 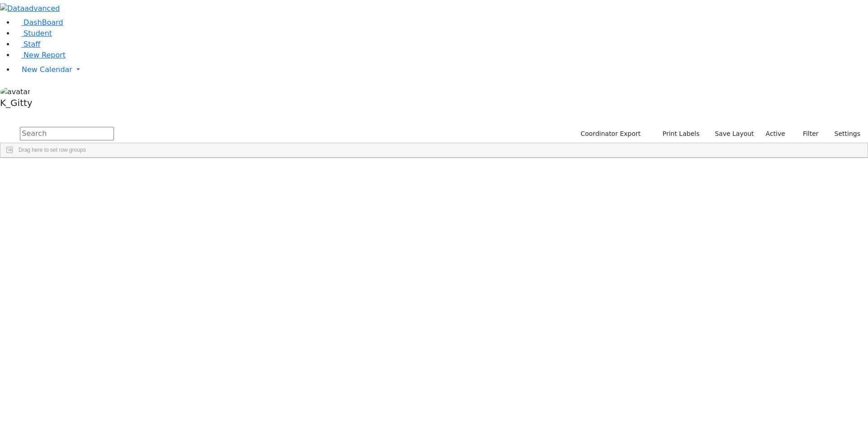 What do you see at coordinates (441, 70) in the screenshot?
I see `a: New Calendar` at bounding box center [441, 70].